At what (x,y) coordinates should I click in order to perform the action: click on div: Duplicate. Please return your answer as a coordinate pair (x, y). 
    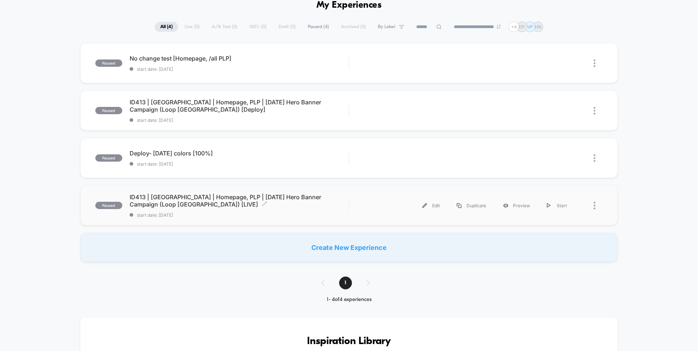
    Looking at the image, I should click on (472, 206).